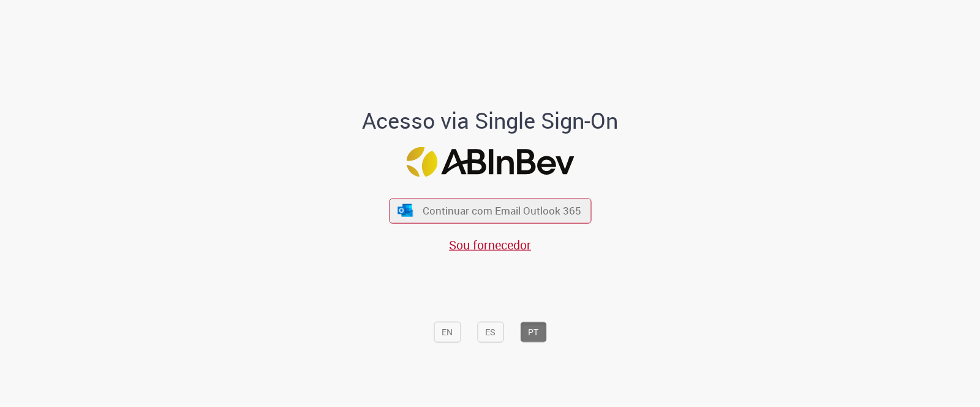  I want to click on span: Sou fornecedor, so click(490, 244).